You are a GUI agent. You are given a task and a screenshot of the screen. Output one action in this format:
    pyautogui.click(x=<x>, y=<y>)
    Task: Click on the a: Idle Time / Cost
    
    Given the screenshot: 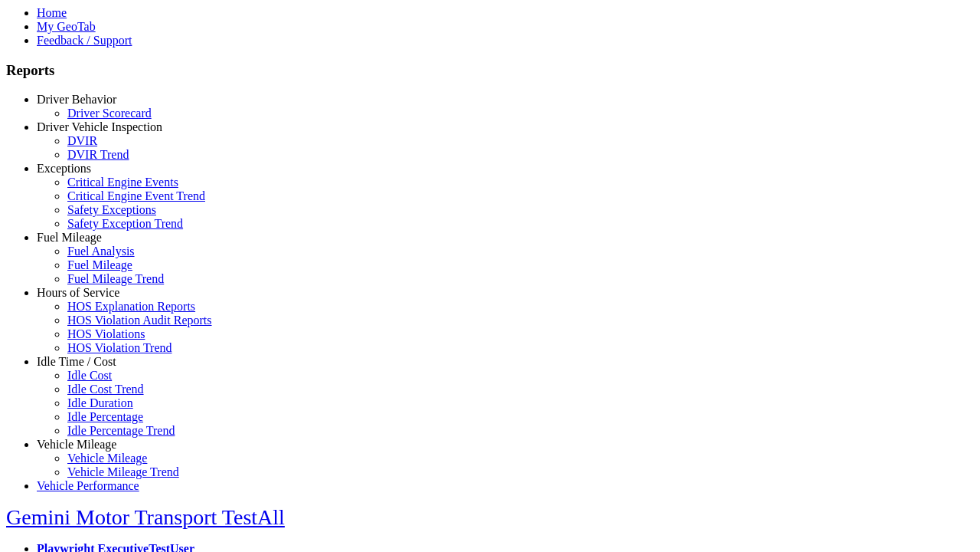 What is the action you would take?
    pyautogui.click(x=77, y=361)
    